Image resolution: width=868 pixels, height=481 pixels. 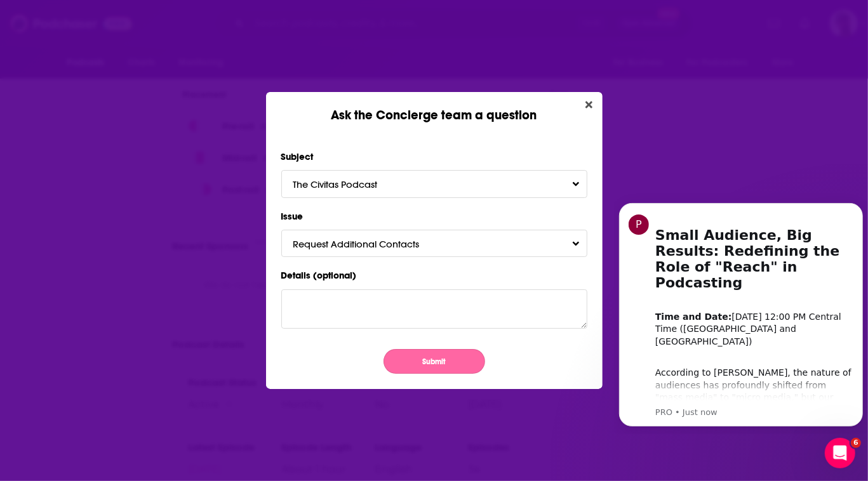 I want to click on button: The Civitas PodcastToggle Pronoun Dropdown, so click(x=435, y=183).